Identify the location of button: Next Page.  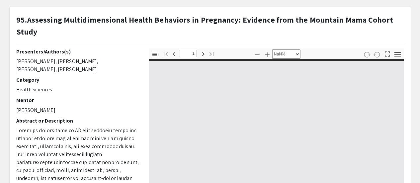
(203, 53).